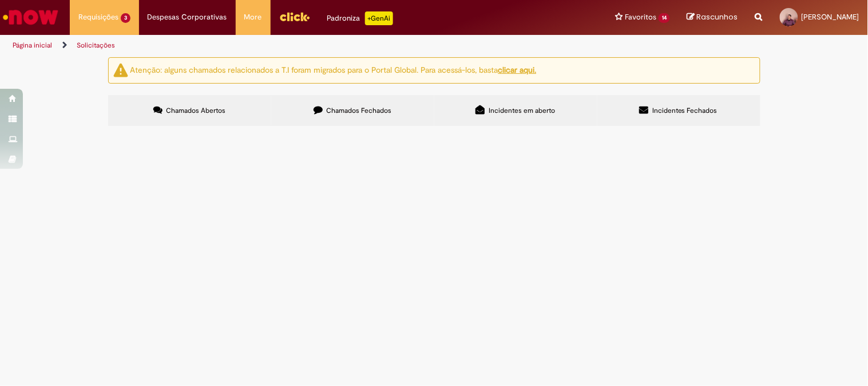  What do you see at coordinates (379, 19) in the screenshot?
I see `p: +GenAi` at bounding box center [379, 19].